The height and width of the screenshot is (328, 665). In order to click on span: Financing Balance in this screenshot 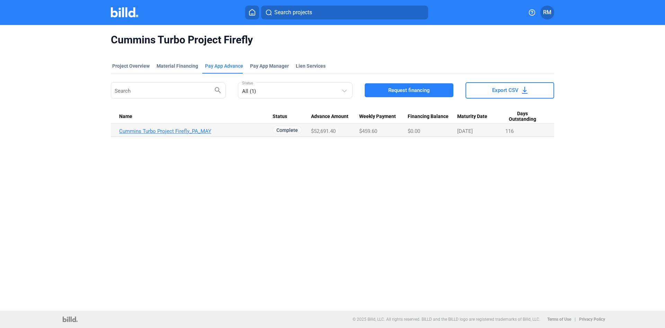, I will do `click(428, 116)`.